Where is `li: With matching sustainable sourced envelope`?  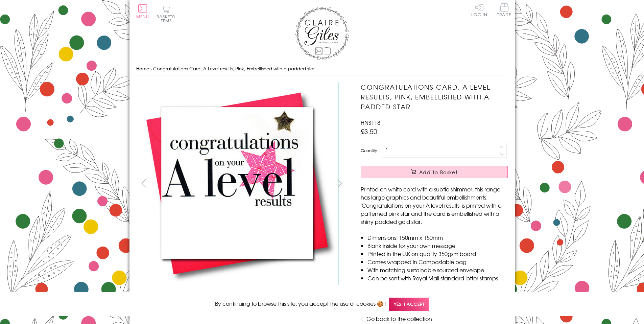 li: With matching sustainable sourced envelope is located at coordinates (437, 270).